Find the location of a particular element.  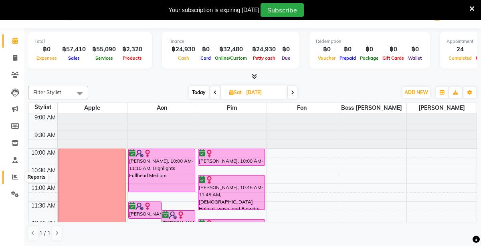

span: Online/Custom is located at coordinates (231, 58).